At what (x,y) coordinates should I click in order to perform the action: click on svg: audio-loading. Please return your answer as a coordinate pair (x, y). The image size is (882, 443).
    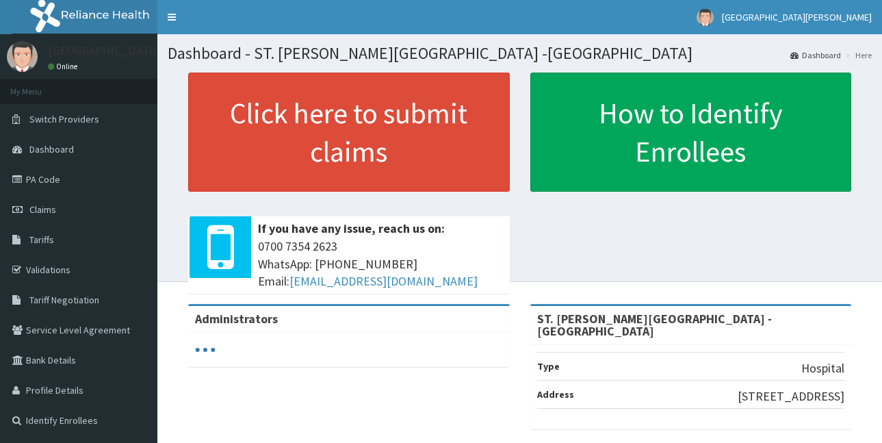
    Looking at the image, I should click on (205, 350).